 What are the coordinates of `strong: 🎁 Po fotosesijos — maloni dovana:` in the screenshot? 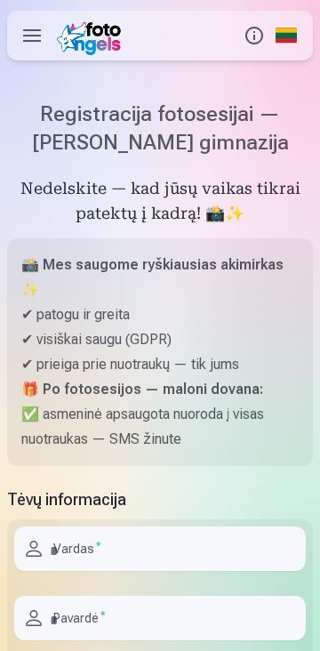 It's located at (142, 389).